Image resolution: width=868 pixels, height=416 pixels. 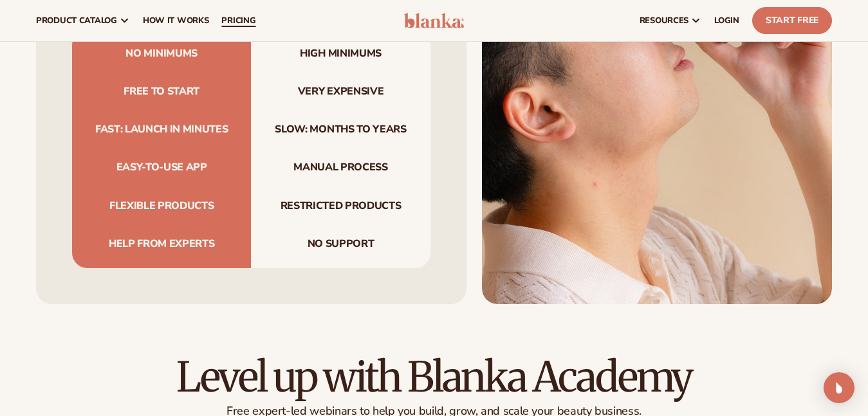 What do you see at coordinates (341, 51) in the screenshot?
I see `span: High minimums` at bounding box center [341, 51].